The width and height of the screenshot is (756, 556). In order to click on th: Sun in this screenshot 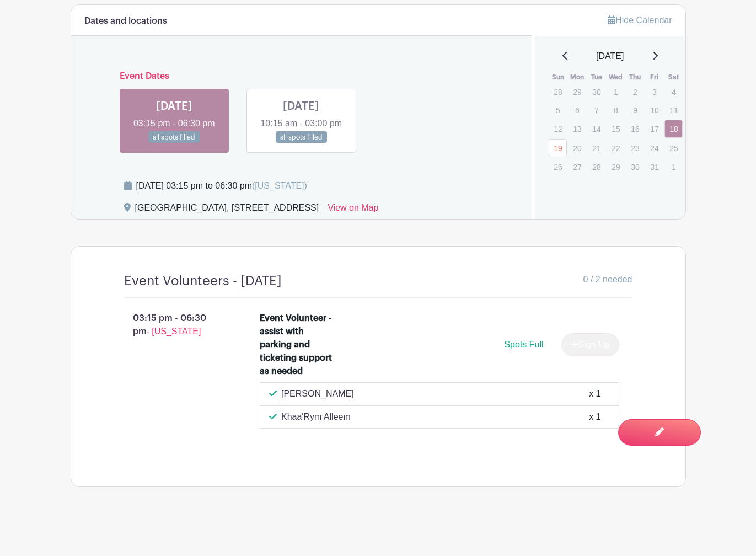, I will do `click(558, 77)`.